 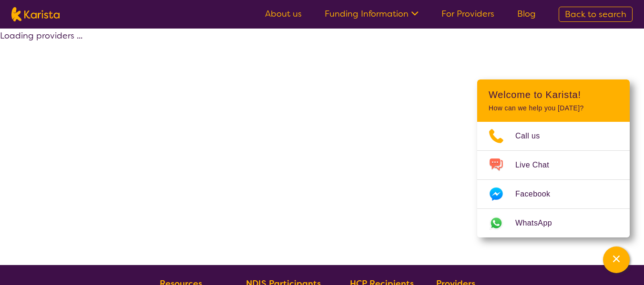 I want to click on span: Back to search, so click(x=595, y=14).